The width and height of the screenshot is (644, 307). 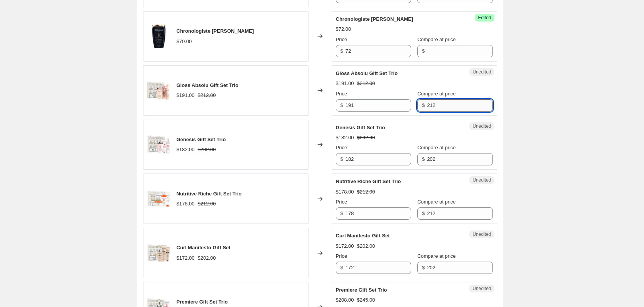 What do you see at coordinates (343, 29) in the screenshot?
I see `div: $72.00` at bounding box center [343, 29].